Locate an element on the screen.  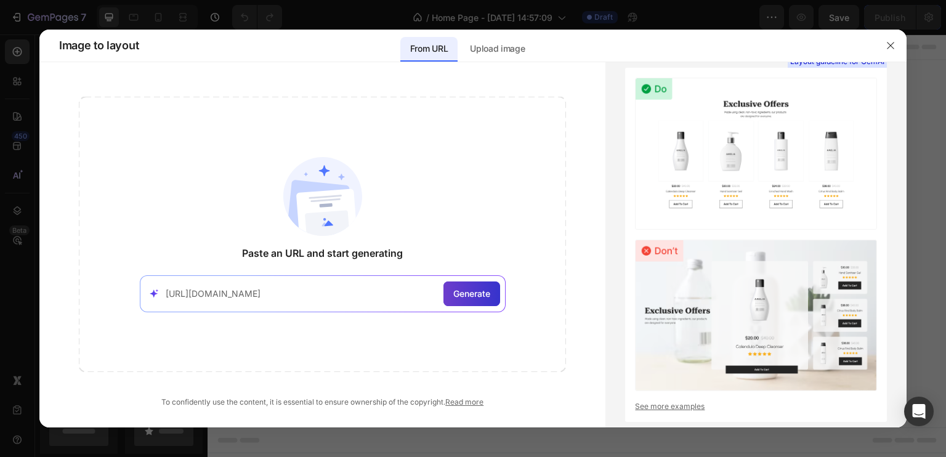
div: To confidently use the content, it is essential to ensure ownership of the copyright. is located at coordinates (322, 402).